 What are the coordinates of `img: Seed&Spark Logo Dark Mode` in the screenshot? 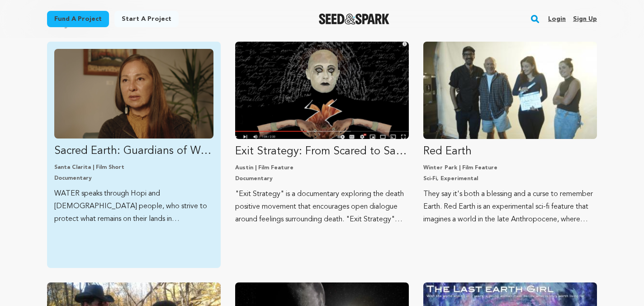 It's located at (354, 19).